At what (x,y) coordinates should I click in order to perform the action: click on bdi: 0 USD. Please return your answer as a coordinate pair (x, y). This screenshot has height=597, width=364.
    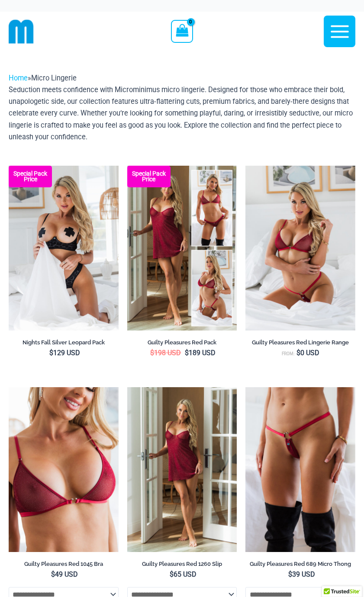
    Looking at the image, I should click on (308, 352).